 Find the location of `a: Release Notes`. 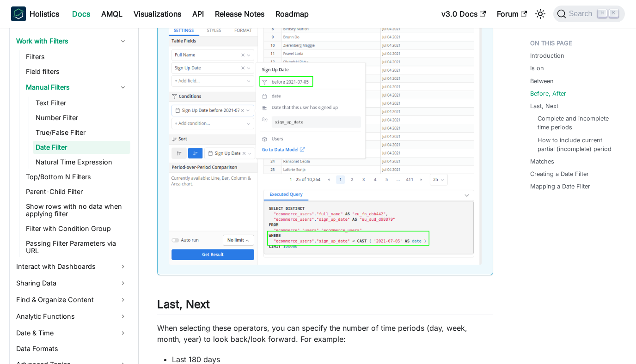

a: Release Notes is located at coordinates (239, 14).